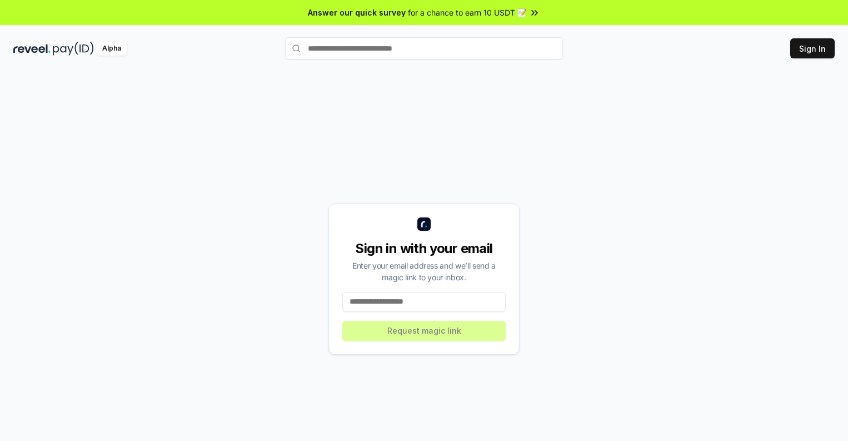 The image size is (848, 441). I want to click on img: reveel_dark, so click(32, 48).